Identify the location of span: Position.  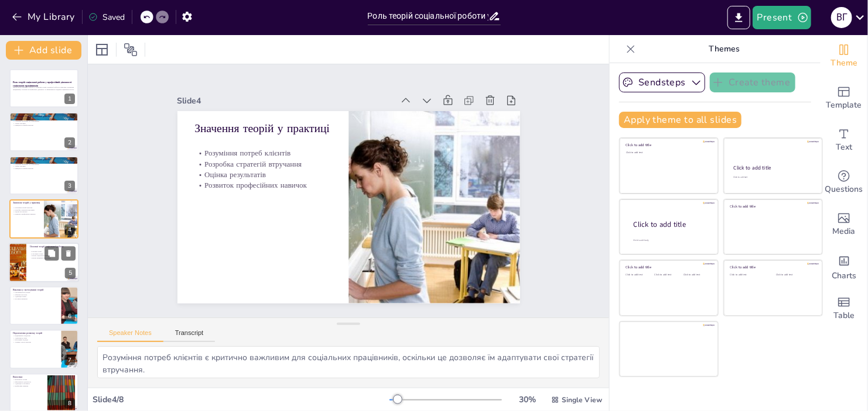
(130, 50).